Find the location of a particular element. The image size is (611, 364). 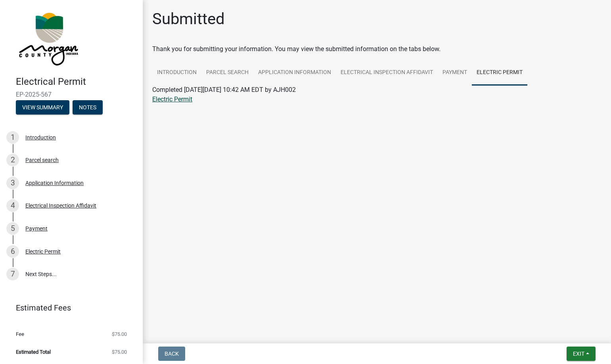

div: Parcel search is located at coordinates (42, 160).